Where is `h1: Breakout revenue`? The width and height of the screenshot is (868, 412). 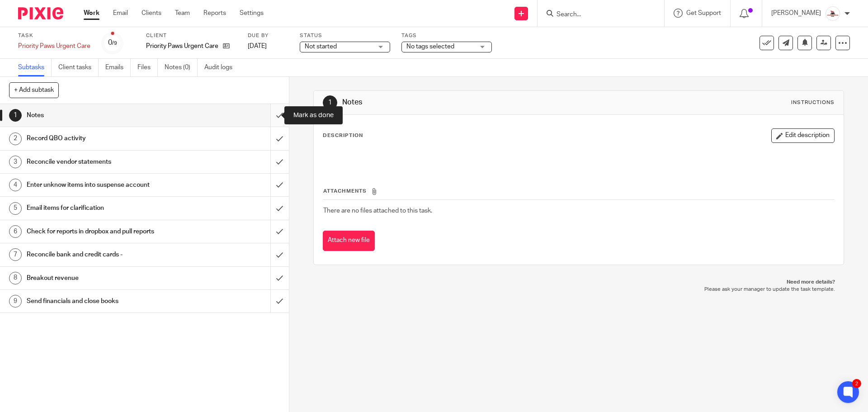
h1: Breakout revenue is located at coordinates (105, 278).